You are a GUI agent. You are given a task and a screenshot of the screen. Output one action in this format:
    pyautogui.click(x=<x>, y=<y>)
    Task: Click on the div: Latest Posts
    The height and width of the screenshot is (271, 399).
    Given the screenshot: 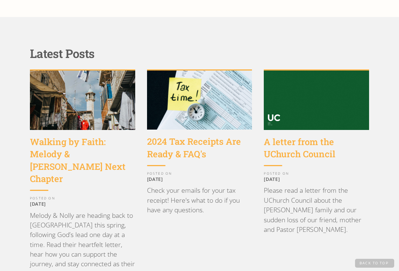 What is the action you would take?
    pyautogui.click(x=199, y=54)
    